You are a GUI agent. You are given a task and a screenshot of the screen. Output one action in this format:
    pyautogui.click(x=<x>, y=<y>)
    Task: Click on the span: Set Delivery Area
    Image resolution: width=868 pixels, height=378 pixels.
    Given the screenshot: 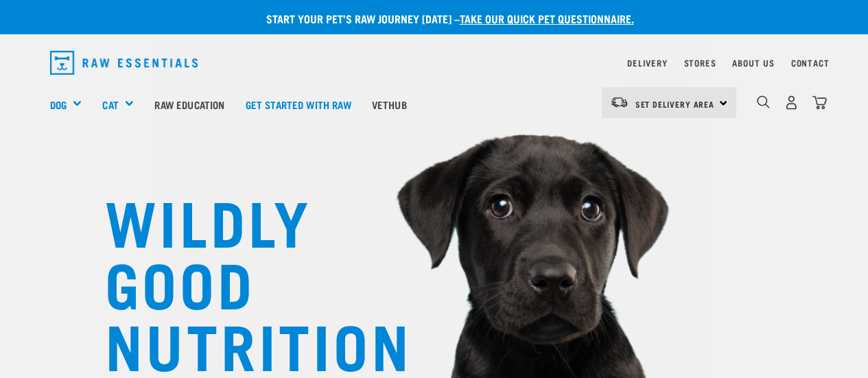 What is the action you would take?
    pyautogui.click(x=675, y=104)
    